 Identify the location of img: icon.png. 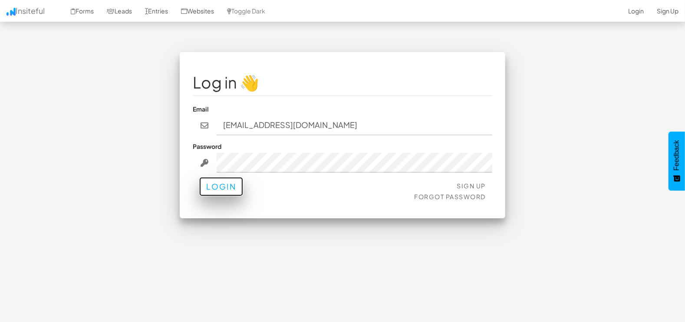
(11, 12).